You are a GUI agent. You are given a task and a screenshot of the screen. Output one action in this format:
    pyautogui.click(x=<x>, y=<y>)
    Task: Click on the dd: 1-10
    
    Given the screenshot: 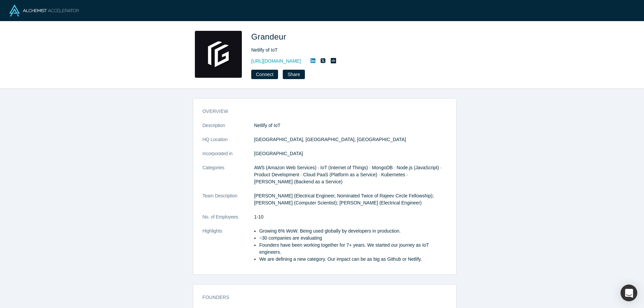 What is the action you would take?
    pyautogui.click(x=351, y=217)
    